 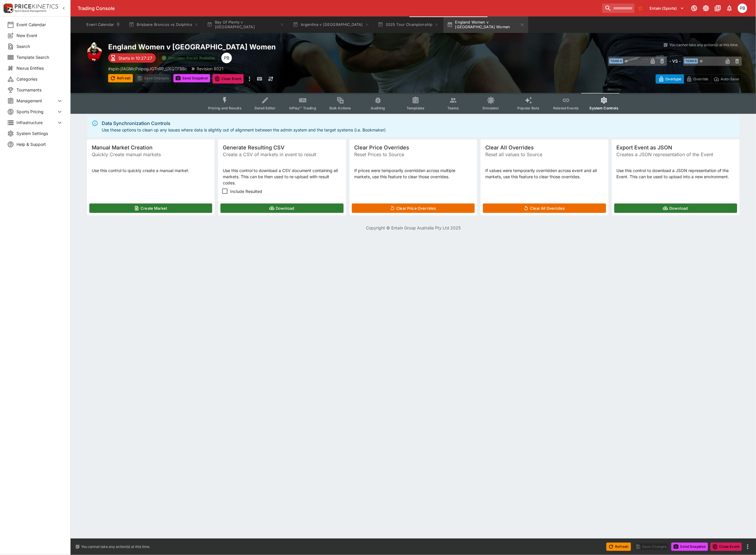 I want to click on button: No Bookmarks, so click(x=640, y=8).